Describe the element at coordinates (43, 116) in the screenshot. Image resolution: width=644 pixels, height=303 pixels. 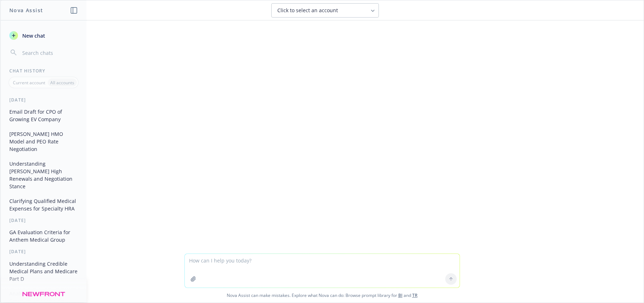
I see `button: Email Draft for CPO of Growing EV Company` at that location.